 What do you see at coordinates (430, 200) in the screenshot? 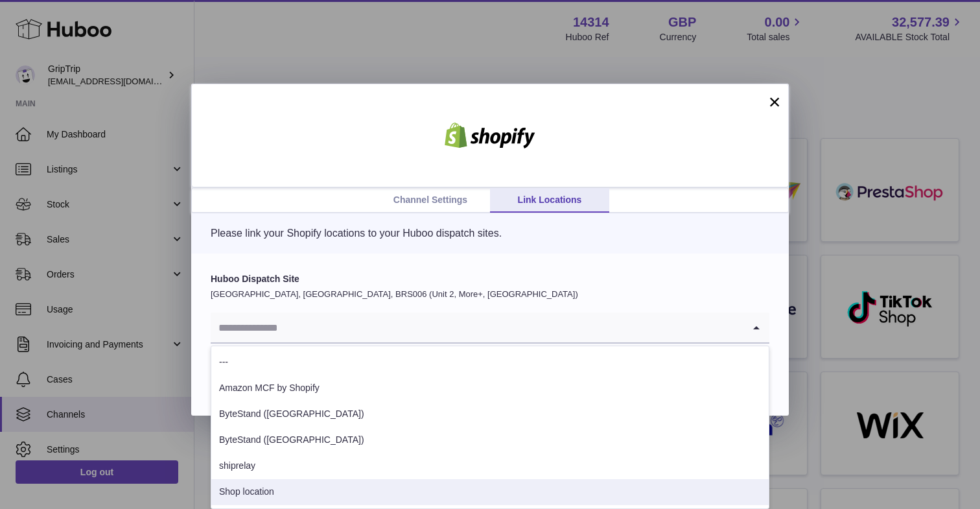
I see `a: Channel Settings` at bounding box center [430, 200].